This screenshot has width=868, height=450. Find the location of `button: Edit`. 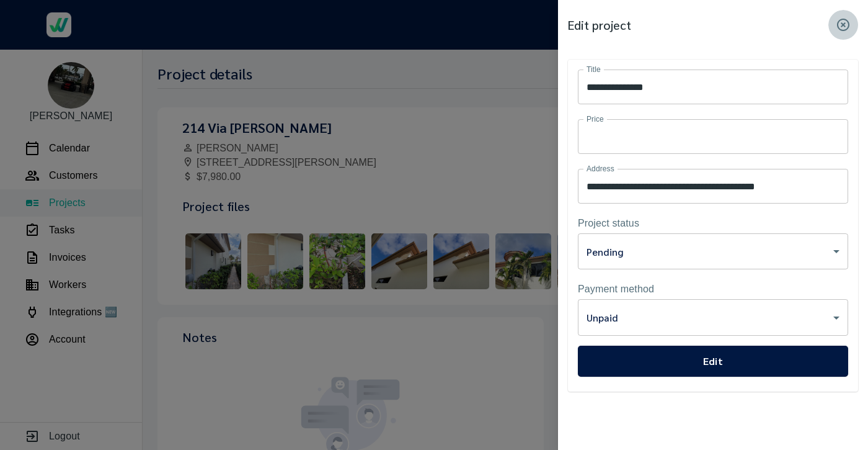

button: Edit is located at coordinates (713, 361).